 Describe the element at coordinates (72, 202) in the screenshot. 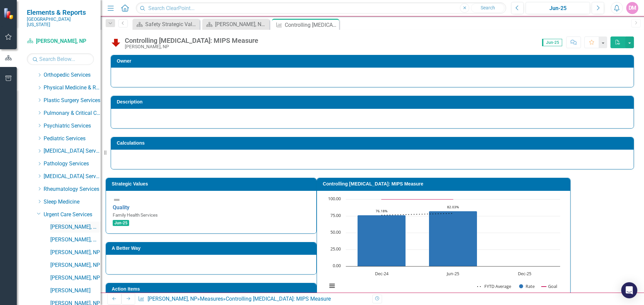

I see `a: Sleep Medicine` at that location.